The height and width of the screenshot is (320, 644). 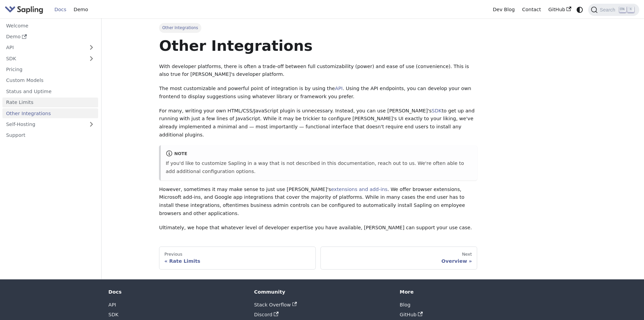 What do you see at coordinates (180, 28) in the screenshot?
I see `span: Other Integrations` at bounding box center [180, 28].